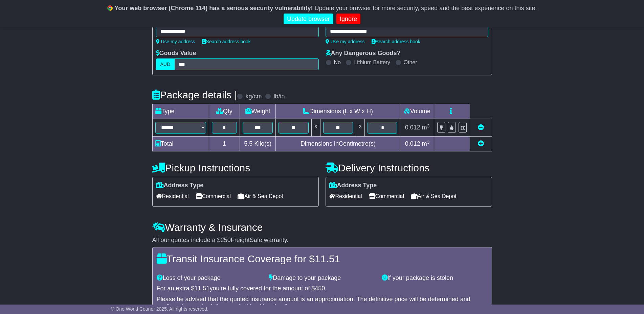 The image size is (644, 314). What do you see at coordinates (409, 167) in the screenshot?
I see `h4: Delivery Instructions` at bounding box center [409, 167].